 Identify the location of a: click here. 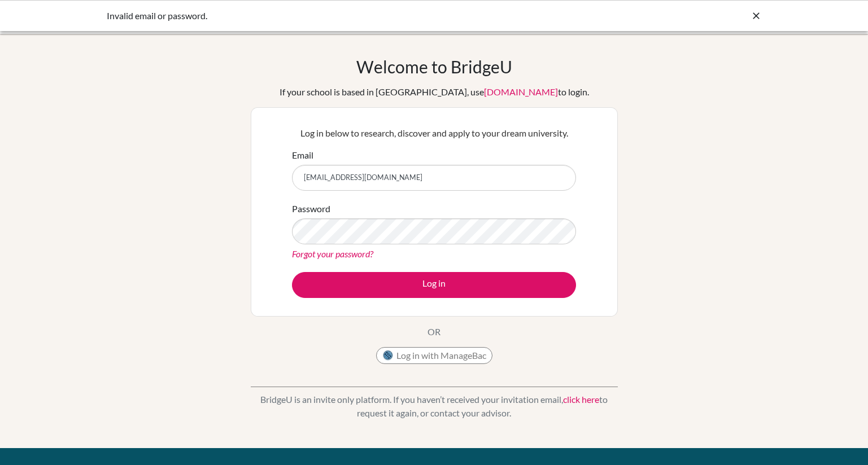
(581, 399).